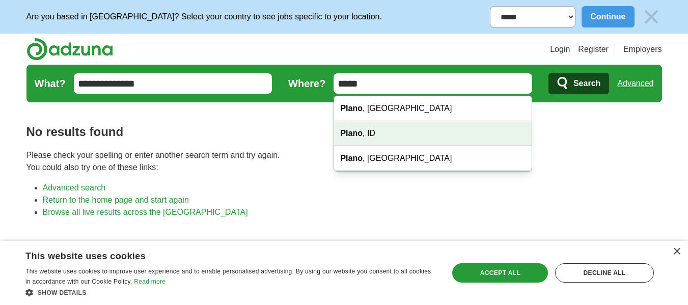 This screenshot has height=305, width=688. What do you see at coordinates (116, 200) in the screenshot?
I see `a: Return to the home page and start again` at bounding box center [116, 200].